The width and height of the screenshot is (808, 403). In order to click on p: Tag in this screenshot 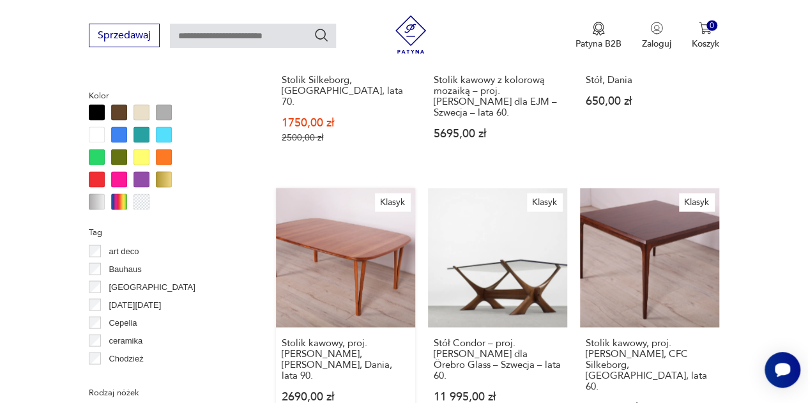, I will do `click(167, 232)`.